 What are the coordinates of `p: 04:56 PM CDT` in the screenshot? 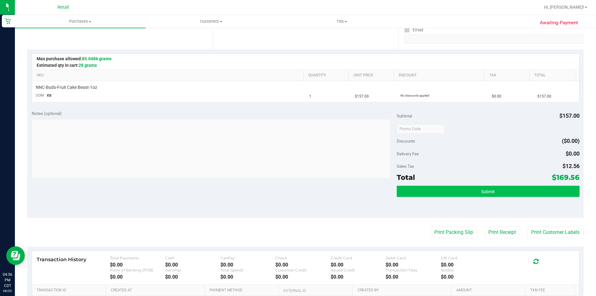 It's located at (7, 280).